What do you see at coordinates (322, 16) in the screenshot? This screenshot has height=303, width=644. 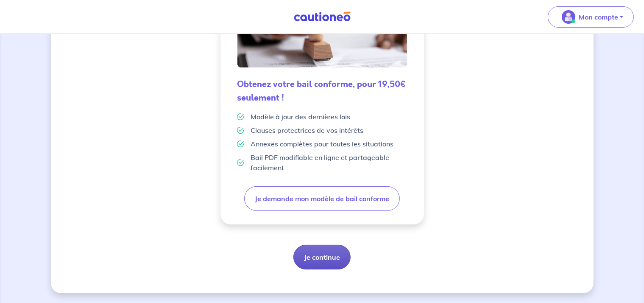 I see `img: Cautioneo` at bounding box center [322, 16].